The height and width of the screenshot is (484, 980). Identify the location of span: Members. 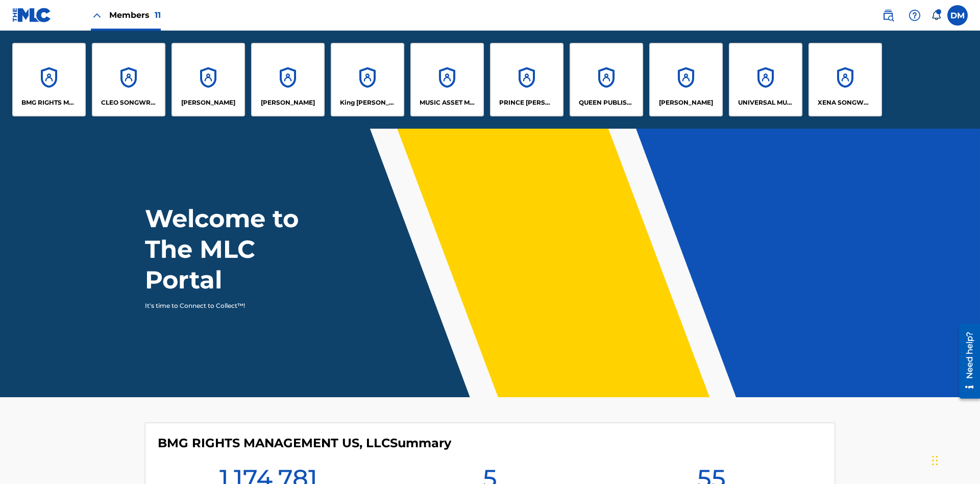
(135, 14).